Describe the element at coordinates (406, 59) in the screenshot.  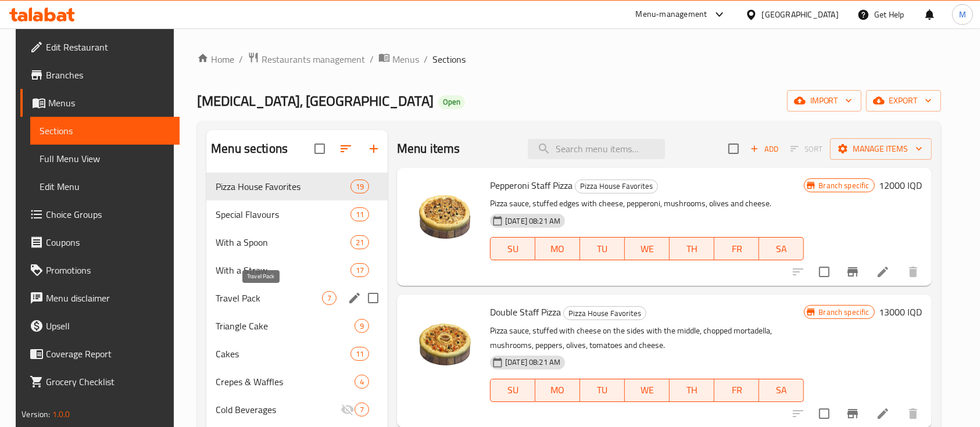
I see `span: Menus` at that location.